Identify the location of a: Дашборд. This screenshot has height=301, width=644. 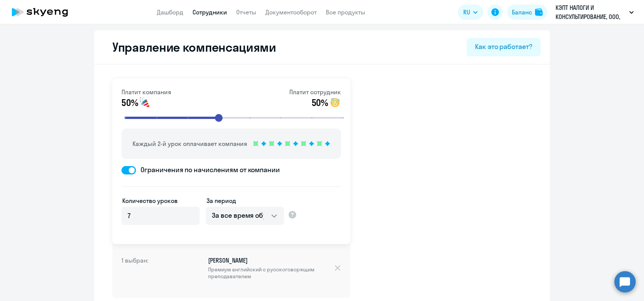
(170, 13).